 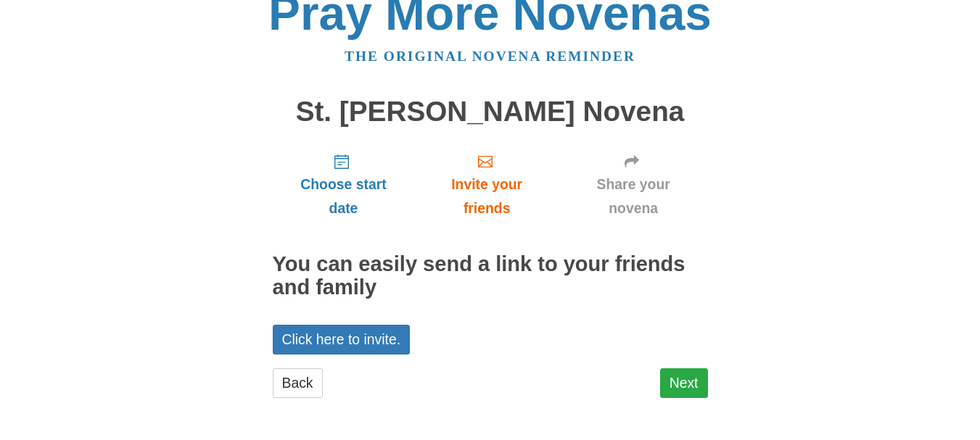 I want to click on a: Choose start date, so click(x=343, y=184).